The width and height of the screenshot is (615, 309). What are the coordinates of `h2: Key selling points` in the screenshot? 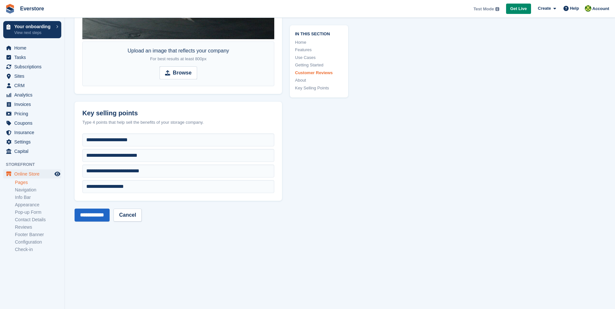 It's located at (178, 113).